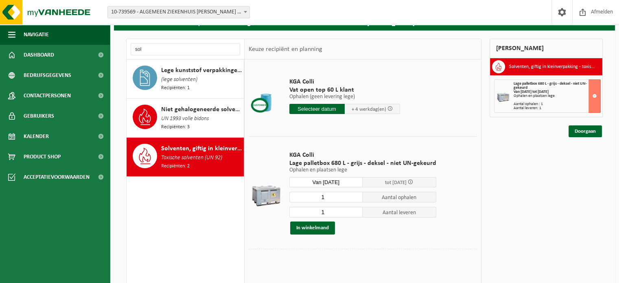 This screenshot has width=619, height=283. What do you see at coordinates (179, 12) in the screenshot?
I see `span: 10-739569 - ALGEMEEN ZIEKENHUIS JAN PALFIJN GENT AV - GENT` at bounding box center [179, 12].